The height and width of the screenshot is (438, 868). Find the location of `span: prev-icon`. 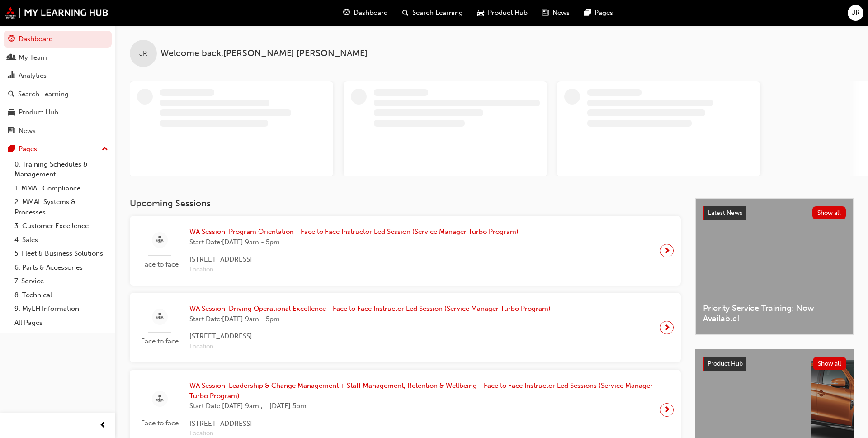

span: prev-icon is located at coordinates (103, 425).